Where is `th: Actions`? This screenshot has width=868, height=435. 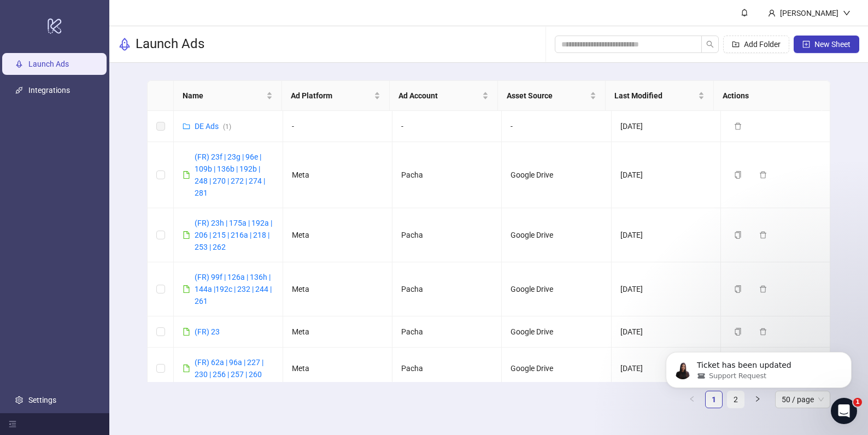
th: Actions is located at coordinates (768, 95).